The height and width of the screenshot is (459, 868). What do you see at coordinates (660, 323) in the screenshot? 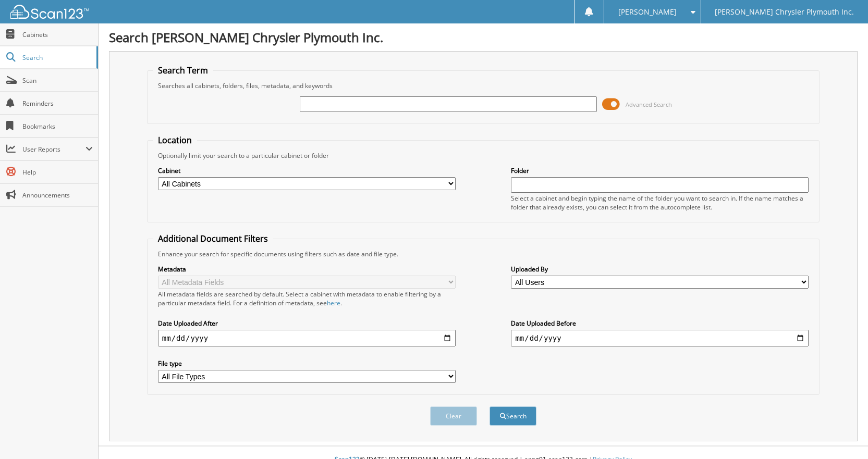
I see `label: Date Uploaded Before` at bounding box center [660, 323].